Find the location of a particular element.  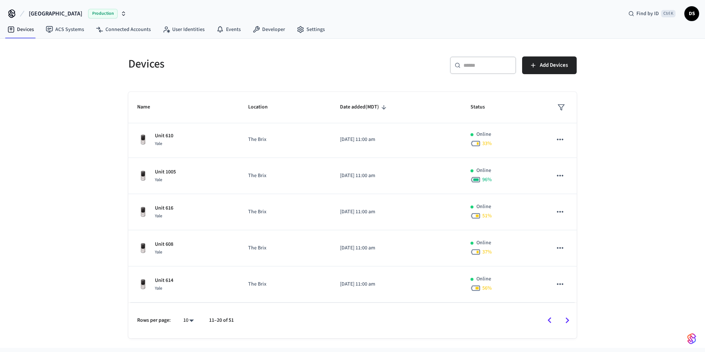

span: 33 % is located at coordinates (487, 144).